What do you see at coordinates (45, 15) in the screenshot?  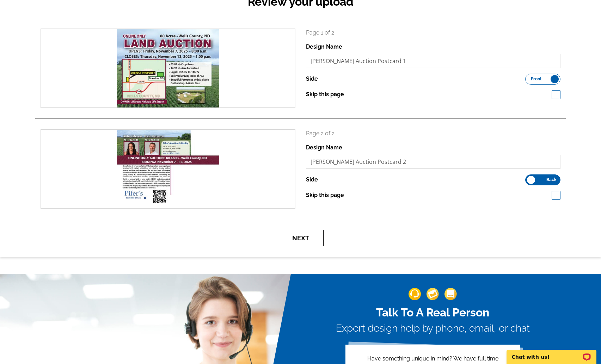 I see `p: Chat with us!` at bounding box center [45, 15].